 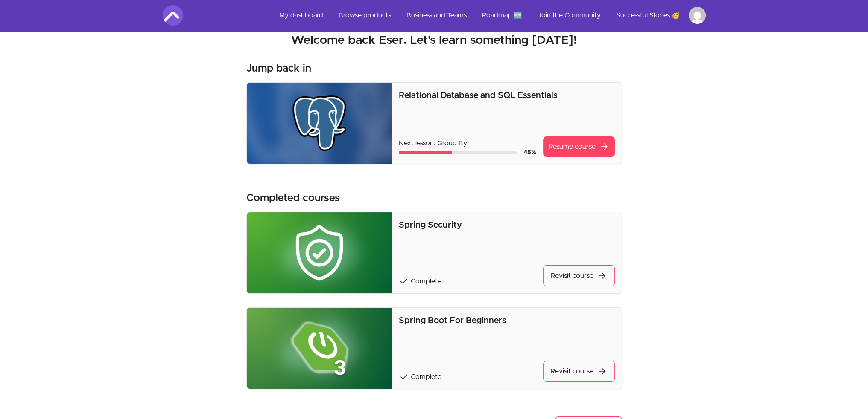 What do you see at coordinates (578, 147) in the screenshot?
I see `a: Resume coursearrow_forward` at bounding box center [578, 147].